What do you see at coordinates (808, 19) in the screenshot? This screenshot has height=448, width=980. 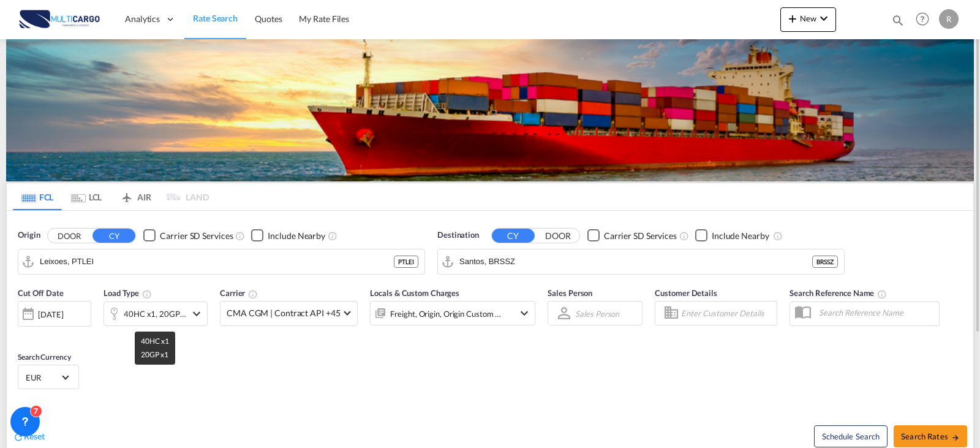 I see `button: icon-plus 400-fgNewicon-chevron-down` at bounding box center [808, 19].